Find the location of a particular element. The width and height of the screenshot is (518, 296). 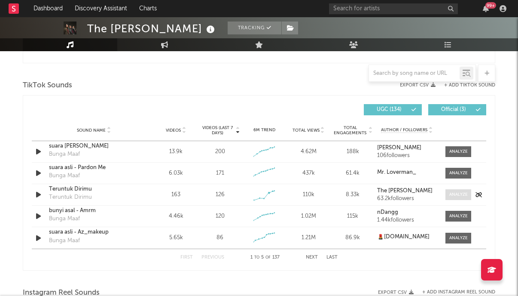

span: UGC ( 134 ) is located at coordinates (389, 110).